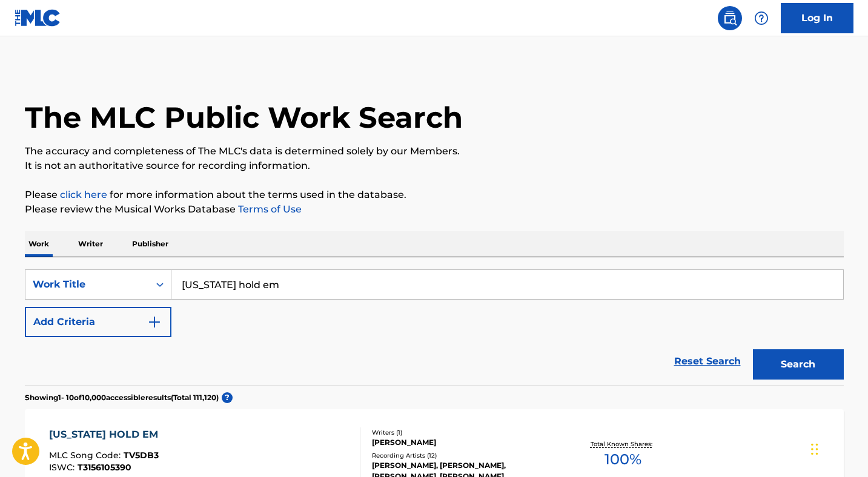 The image size is (868, 477). I want to click on form: Search Form, so click(434, 327).